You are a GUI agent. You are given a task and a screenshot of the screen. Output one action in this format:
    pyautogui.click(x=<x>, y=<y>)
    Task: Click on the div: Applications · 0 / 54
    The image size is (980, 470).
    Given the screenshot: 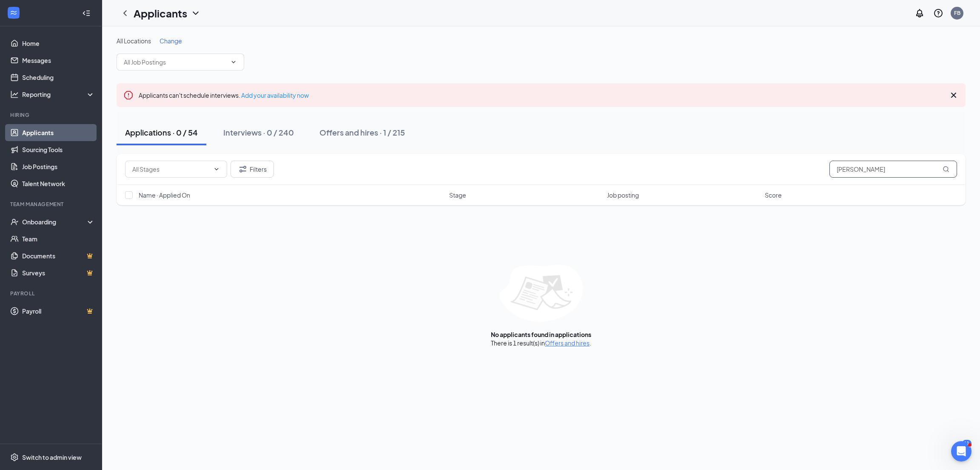 What is the action you would take?
    pyautogui.click(x=161, y=132)
    